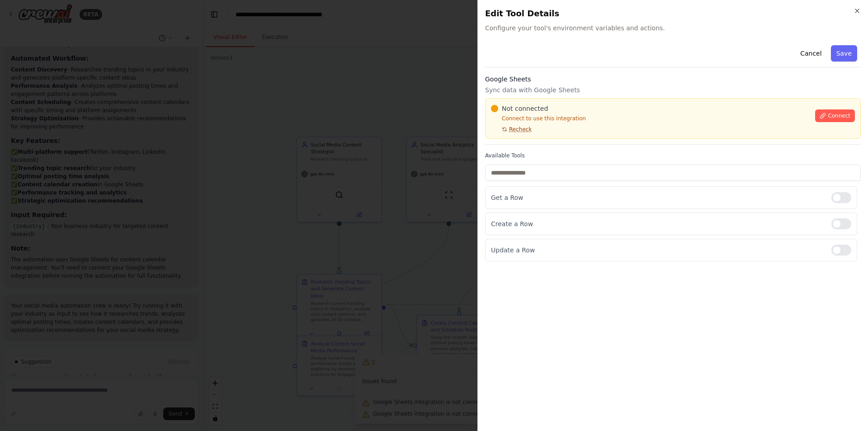 The height and width of the screenshot is (431, 868). What do you see at coordinates (520, 130) in the screenshot?
I see `span: Recheck` at bounding box center [520, 130].